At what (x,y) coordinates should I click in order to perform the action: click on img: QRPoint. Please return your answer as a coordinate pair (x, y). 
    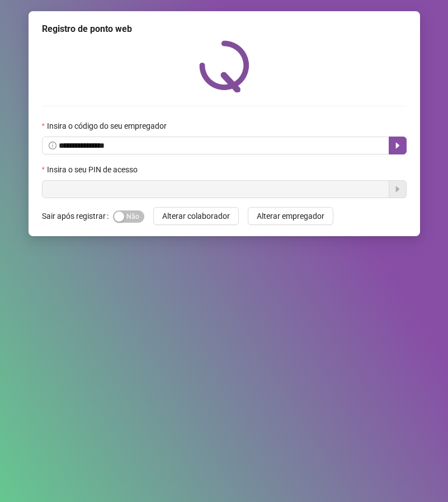
    Looking at the image, I should click on (224, 66).